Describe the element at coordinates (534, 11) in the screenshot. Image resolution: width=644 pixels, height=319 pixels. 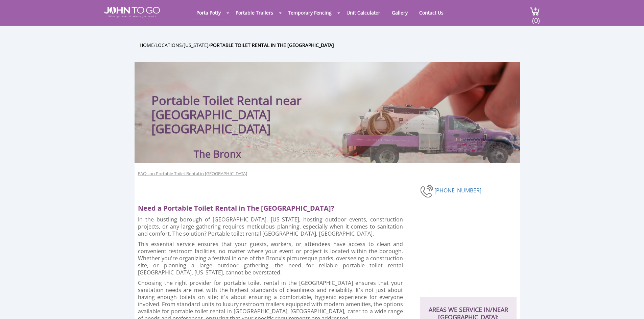
I see `img: cart a` at that location.